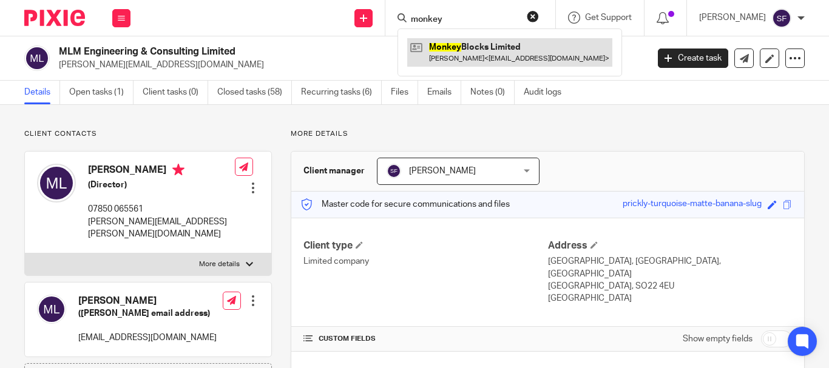  Describe the element at coordinates (254, 92) in the screenshot. I see `a: Closed tasks (58)` at that location.